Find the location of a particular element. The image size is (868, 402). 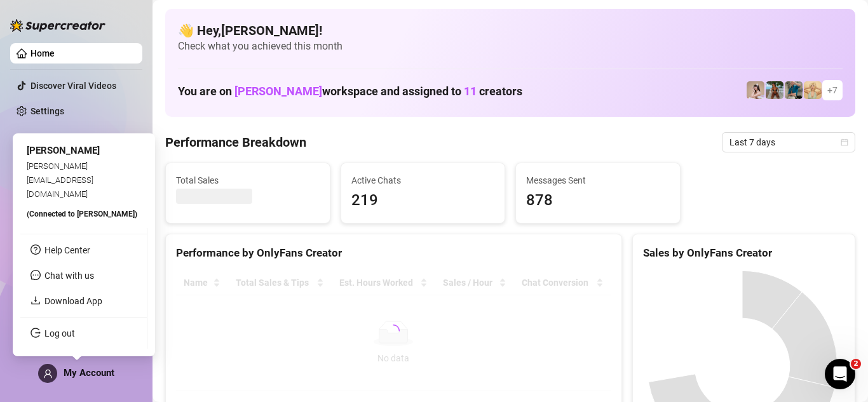

a: Download App is located at coordinates (73, 301).